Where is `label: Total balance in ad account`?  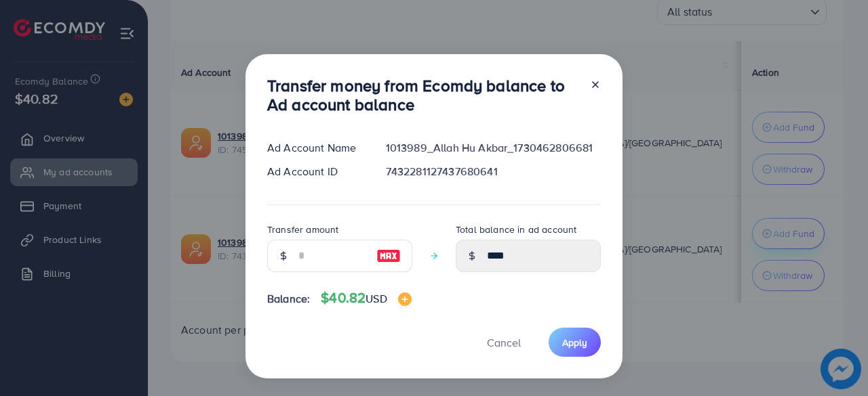
label: Total balance in ad account is located at coordinates (516, 229).